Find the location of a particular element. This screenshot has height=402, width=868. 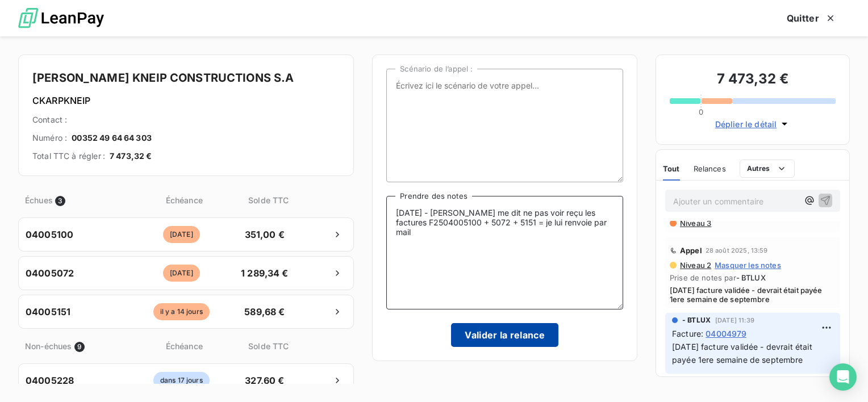

span: il y a 14 jours is located at coordinates (181, 312).